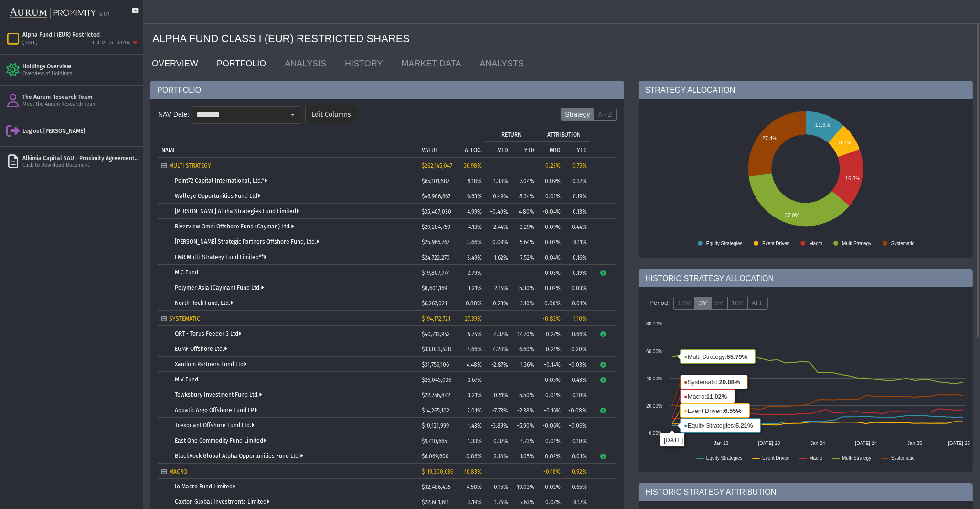  I want to click on td: 0.02%, so click(551, 288).